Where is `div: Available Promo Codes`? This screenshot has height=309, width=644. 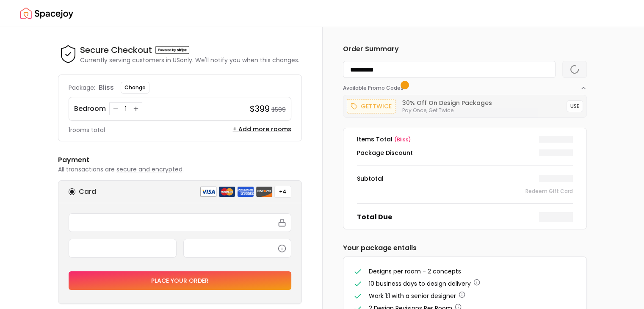
div: Available Promo Codes is located at coordinates (465, 105).